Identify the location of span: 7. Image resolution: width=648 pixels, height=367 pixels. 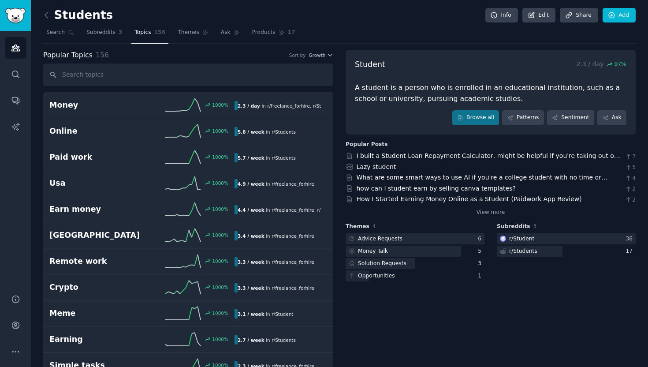
(630, 157).